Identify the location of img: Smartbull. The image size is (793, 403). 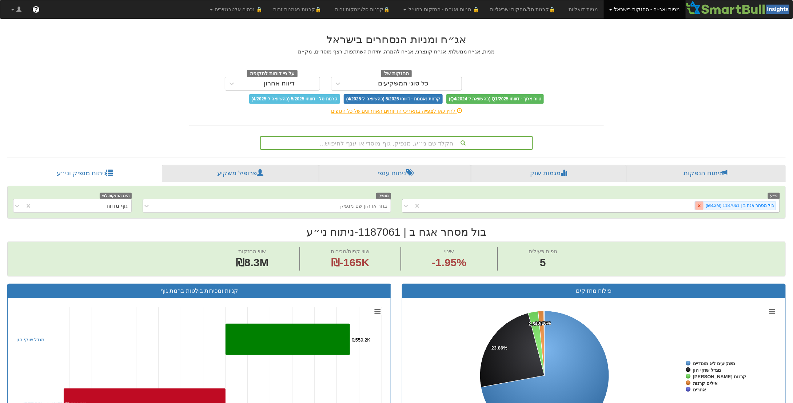
(739, 8).